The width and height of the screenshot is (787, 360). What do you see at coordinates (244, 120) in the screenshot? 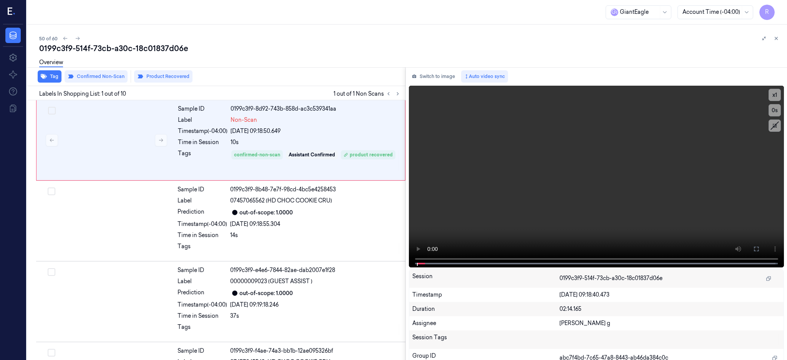
I see `span: Non-Scan` at bounding box center [244, 120].